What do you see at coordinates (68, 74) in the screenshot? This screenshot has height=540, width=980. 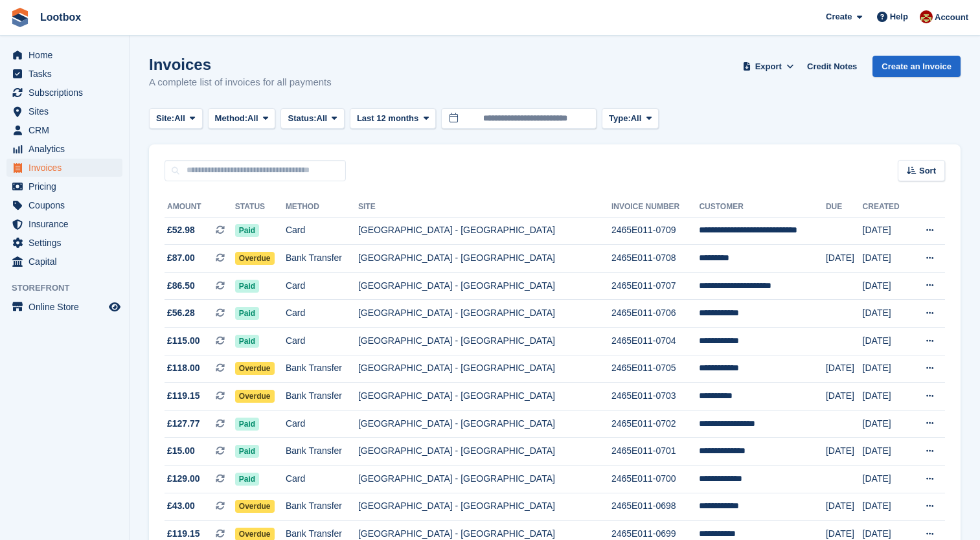 I see `span: Tasks` at bounding box center [68, 74].